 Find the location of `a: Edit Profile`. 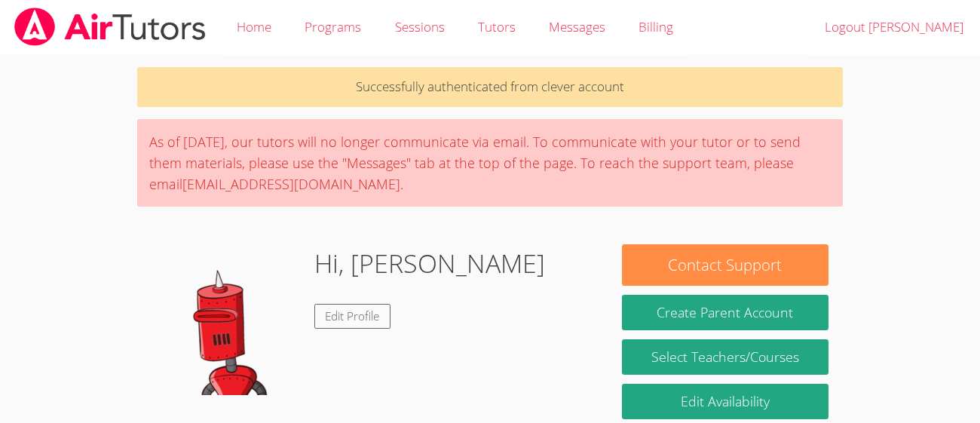

a: Edit Profile is located at coordinates (353, 316).